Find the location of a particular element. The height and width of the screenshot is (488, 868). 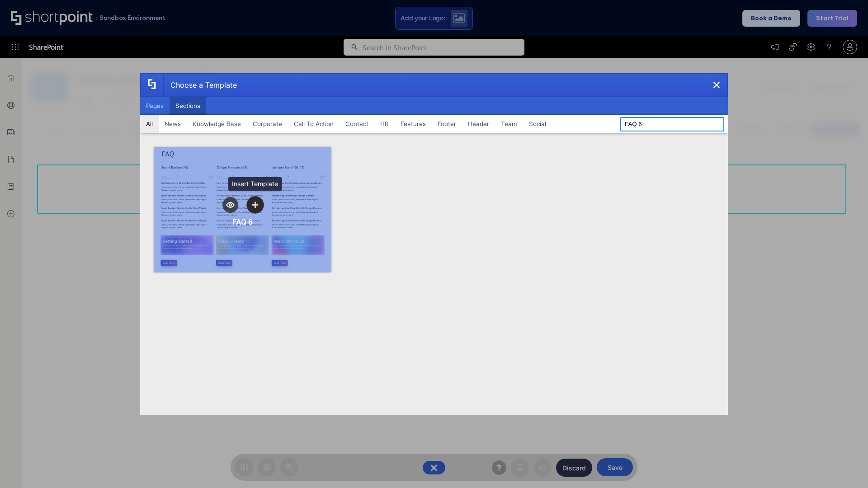

button: Sections is located at coordinates (187, 106).